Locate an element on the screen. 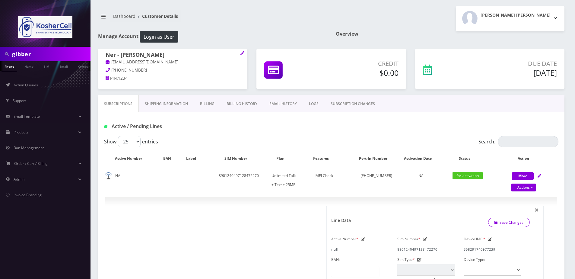 This screenshot has width=575, height=279. input: Active Number is located at coordinates (360, 249).